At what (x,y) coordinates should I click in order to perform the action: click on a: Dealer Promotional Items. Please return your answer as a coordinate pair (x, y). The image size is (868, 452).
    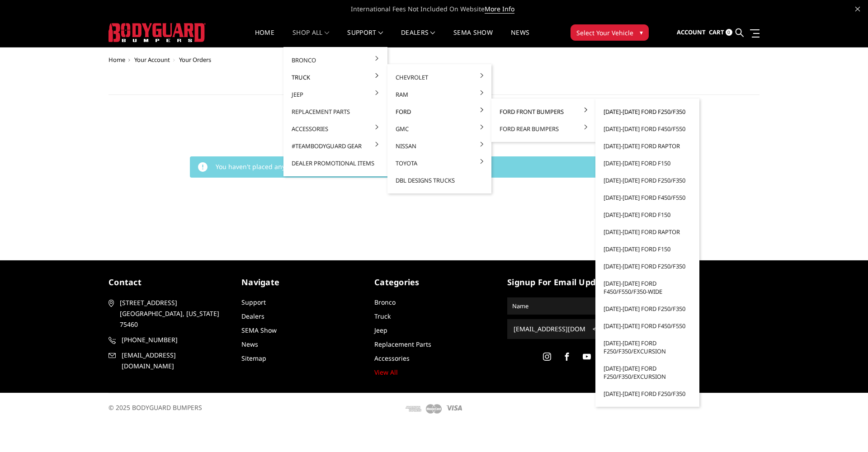
    Looking at the image, I should click on (335, 163).